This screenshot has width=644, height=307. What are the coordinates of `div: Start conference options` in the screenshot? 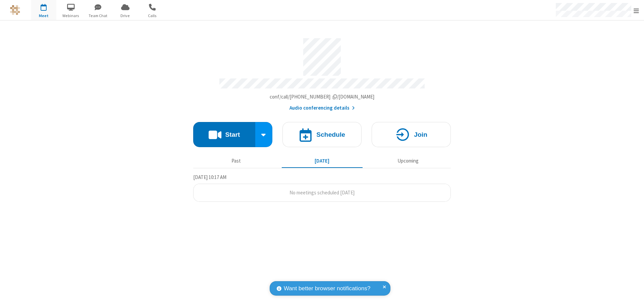 It's located at (264, 135).